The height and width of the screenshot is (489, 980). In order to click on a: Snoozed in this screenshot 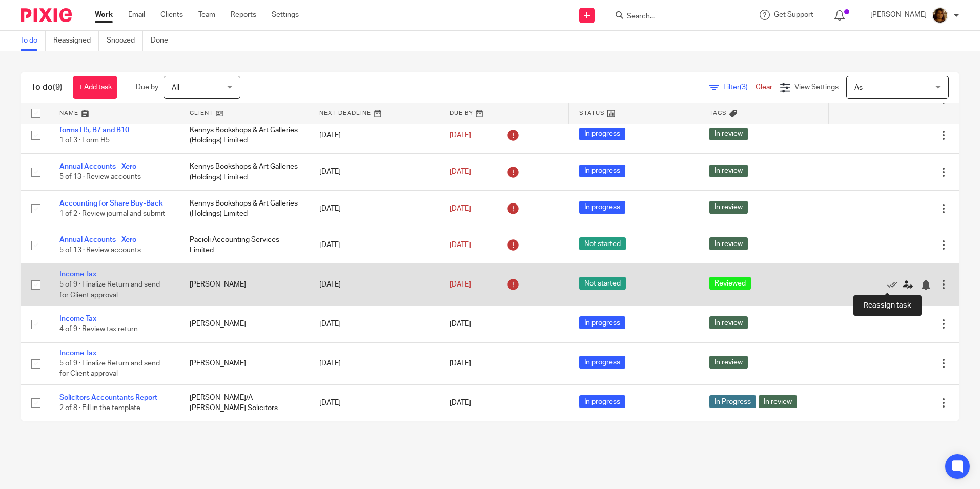, I will do `click(124, 40)`.